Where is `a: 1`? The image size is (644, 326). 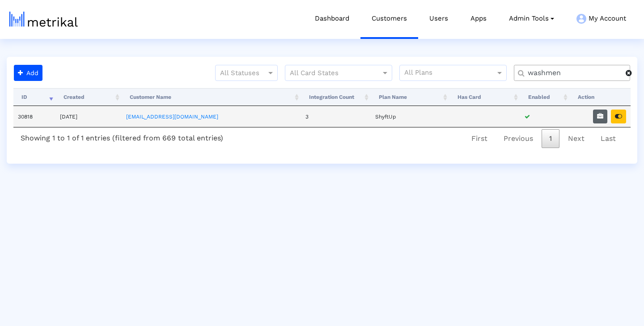
a: 1 is located at coordinates (551, 139).